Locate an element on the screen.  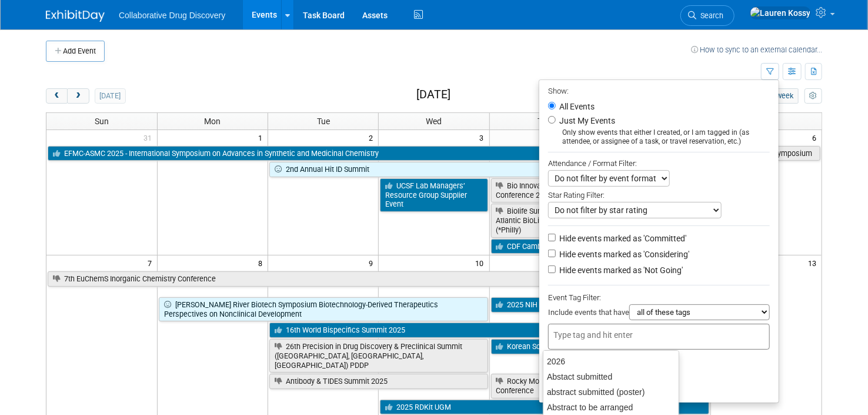
button: week is located at coordinates (785, 96).